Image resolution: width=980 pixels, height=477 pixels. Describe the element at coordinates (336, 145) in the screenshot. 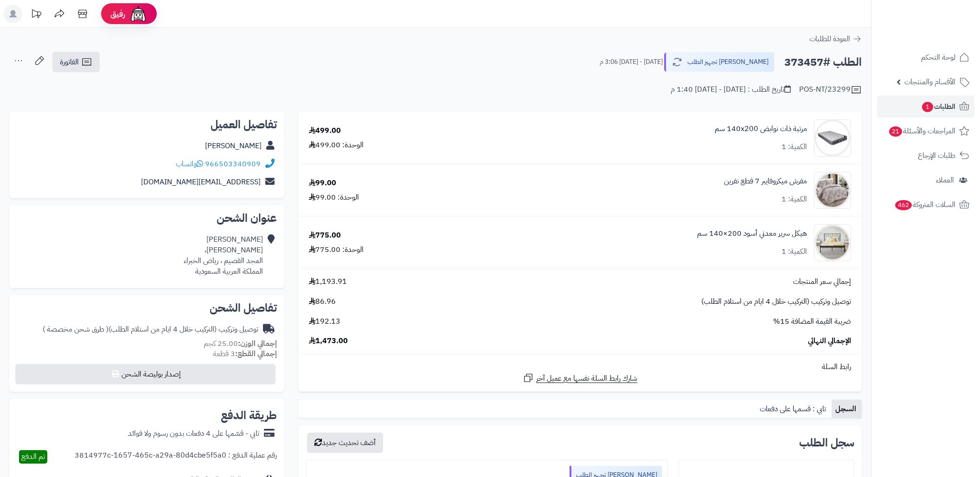

I see `div: الوحدة: 499.00` at that location.